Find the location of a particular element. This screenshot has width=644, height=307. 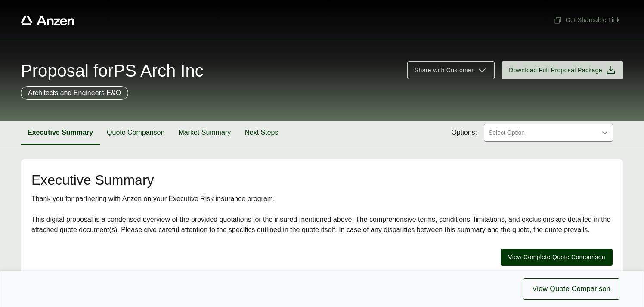

button: Get Shareable Link is located at coordinates (586, 20).